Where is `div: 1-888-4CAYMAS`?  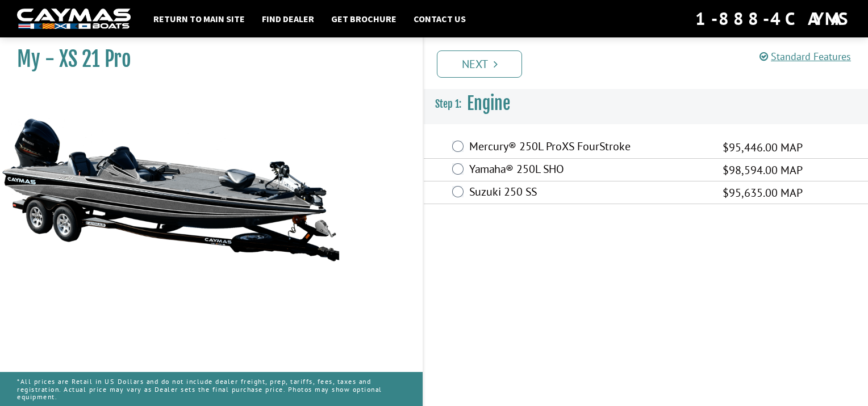 div: 1-888-4CAYMAS is located at coordinates (772, 18).